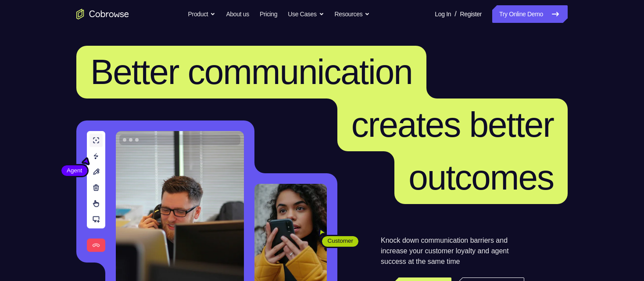 This screenshot has width=644, height=281. What do you see at coordinates (530, 14) in the screenshot?
I see `a: Try Online Demo` at bounding box center [530, 14].